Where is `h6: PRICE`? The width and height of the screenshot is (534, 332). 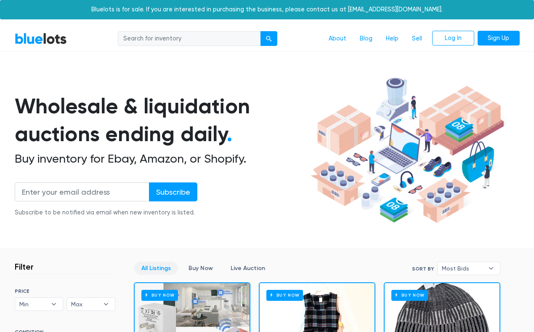
h6: PRICE is located at coordinates (65, 291).